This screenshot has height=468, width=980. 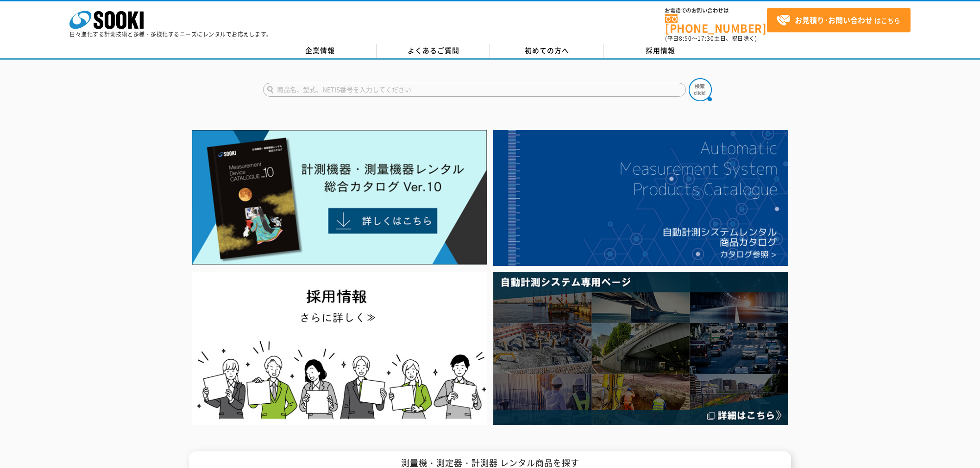 What do you see at coordinates (711, 39) in the screenshot?
I see `span: (平日 ～ 土日、祝日除く)` at bounding box center [711, 39].